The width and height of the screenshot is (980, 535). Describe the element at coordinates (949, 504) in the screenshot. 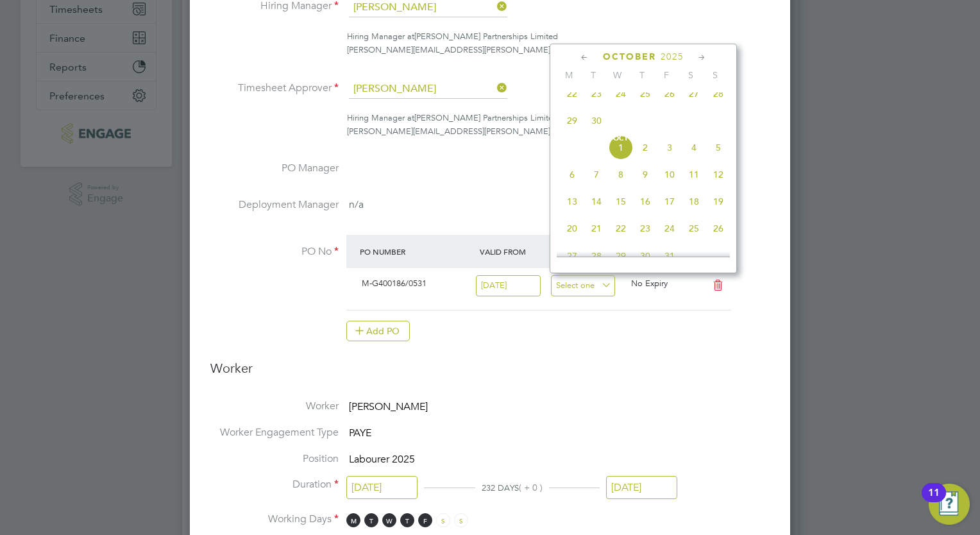

I see `button: Open Resource Center, 11 new notifications` at that location.